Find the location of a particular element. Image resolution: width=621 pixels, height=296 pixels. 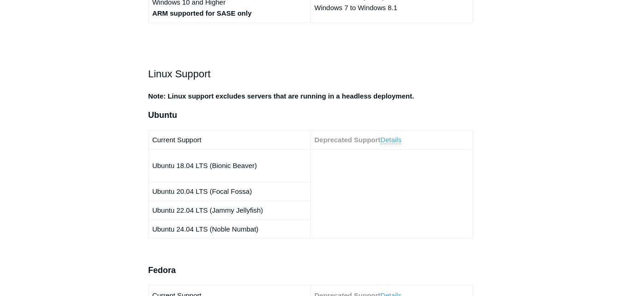

td: Ubuntu 24.04 LTS (Noble Numbat) is located at coordinates (229, 229).